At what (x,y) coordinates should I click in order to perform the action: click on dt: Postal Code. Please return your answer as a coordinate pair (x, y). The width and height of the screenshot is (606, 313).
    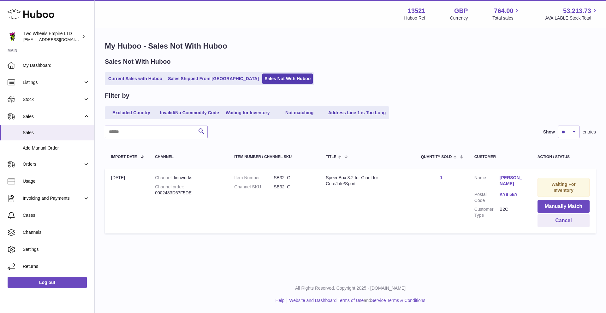
    Looking at the image, I should click on (487, 198).